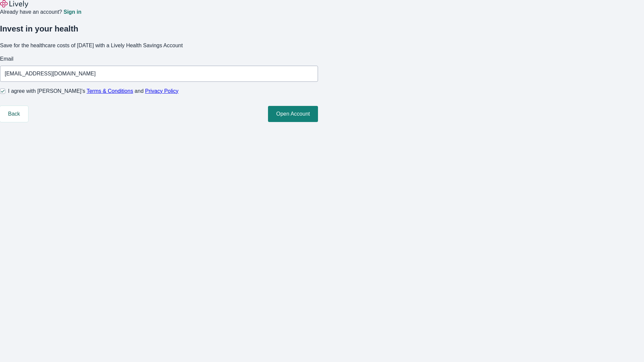 This screenshot has height=362, width=644. I want to click on button: Open Account, so click(293, 114).